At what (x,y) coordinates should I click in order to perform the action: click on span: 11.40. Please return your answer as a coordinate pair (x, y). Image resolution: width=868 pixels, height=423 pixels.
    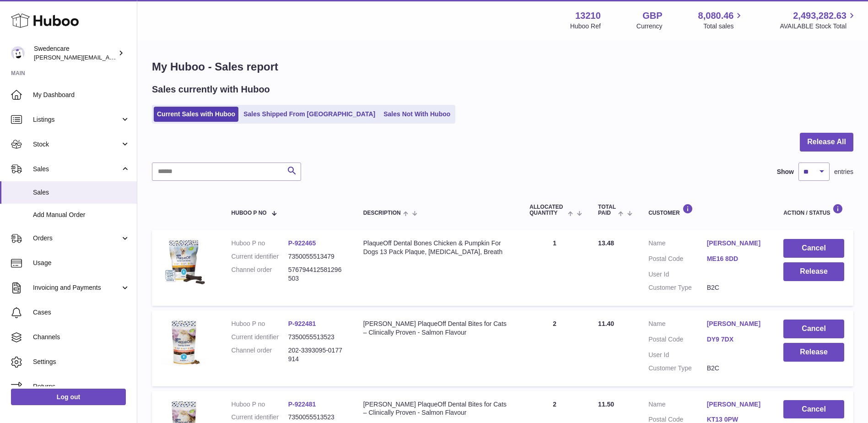
    Looking at the image, I should click on (606, 324).